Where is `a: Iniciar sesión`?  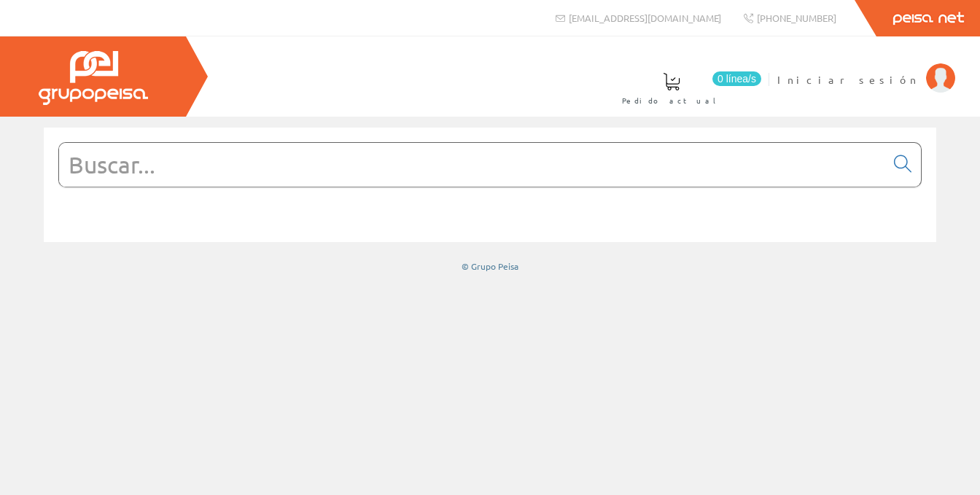
a: Iniciar sesión is located at coordinates (866, 67).